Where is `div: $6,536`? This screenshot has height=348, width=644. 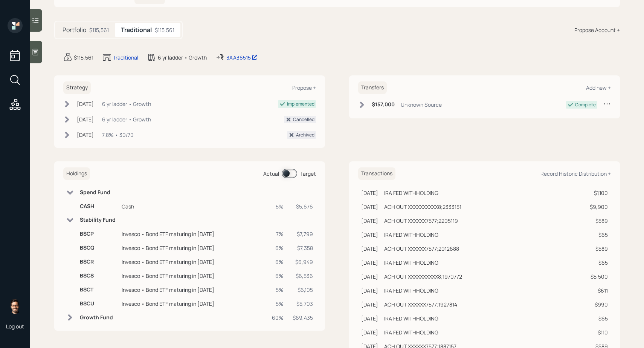
div: $6,536 is located at coordinates (303, 276).